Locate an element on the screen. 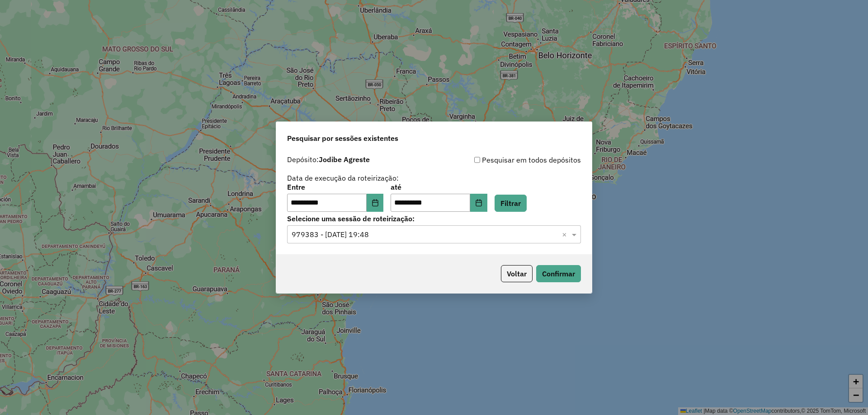 This screenshot has height=415, width=868. label: Data de execução da roteirização: is located at coordinates (343, 178).